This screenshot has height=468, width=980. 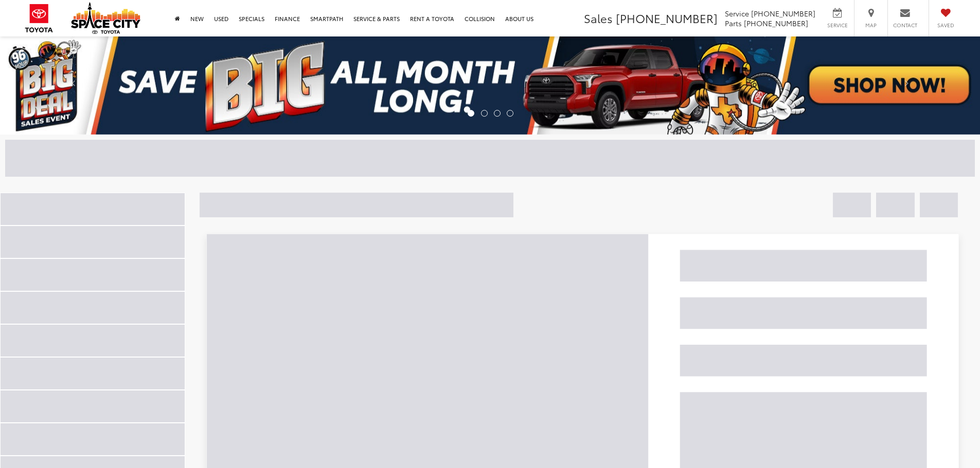 What do you see at coordinates (105, 18) in the screenshot?
I see `img: Space City Toyota` at bounding box center [105, 18].